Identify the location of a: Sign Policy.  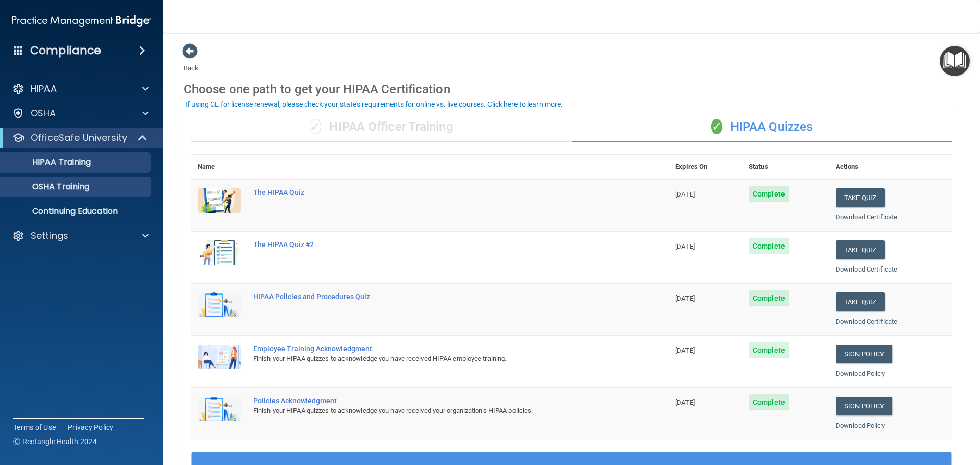
(863, 354).